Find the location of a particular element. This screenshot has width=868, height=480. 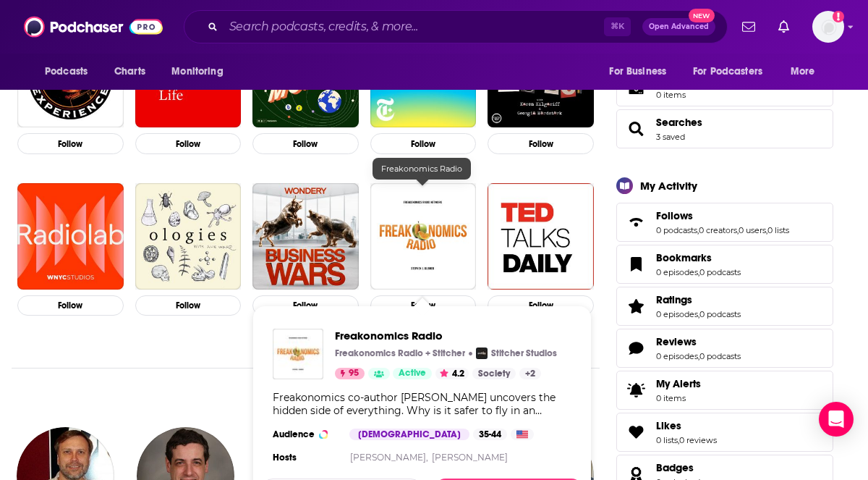

img: Business Wars is located at coordinates (305, 236).